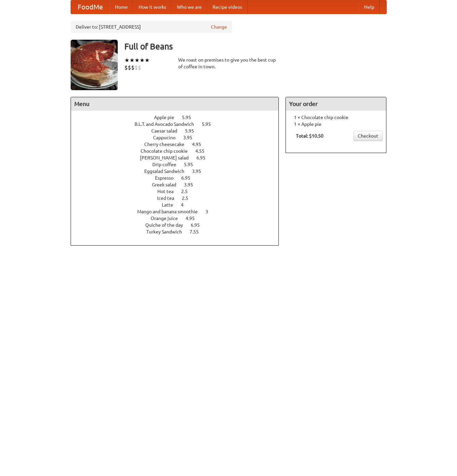 The height and width of the screenshot is (476, 457). I want to click on a: Quiche of the day 6.95, so click(179, 225).